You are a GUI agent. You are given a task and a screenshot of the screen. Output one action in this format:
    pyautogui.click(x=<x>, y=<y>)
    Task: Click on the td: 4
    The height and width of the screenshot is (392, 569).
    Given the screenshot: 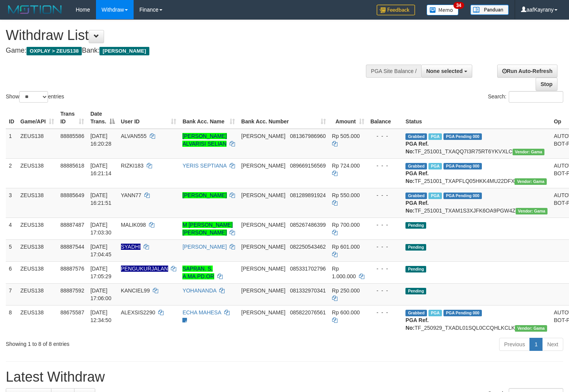 What is the action you would take?
    pyautogui.click(x=11, y=228)
    